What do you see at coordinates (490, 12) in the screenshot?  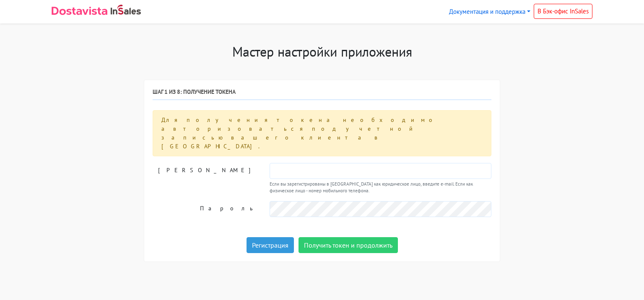 I see `a: Документация и поддержка` at bounding box center [490, 12].